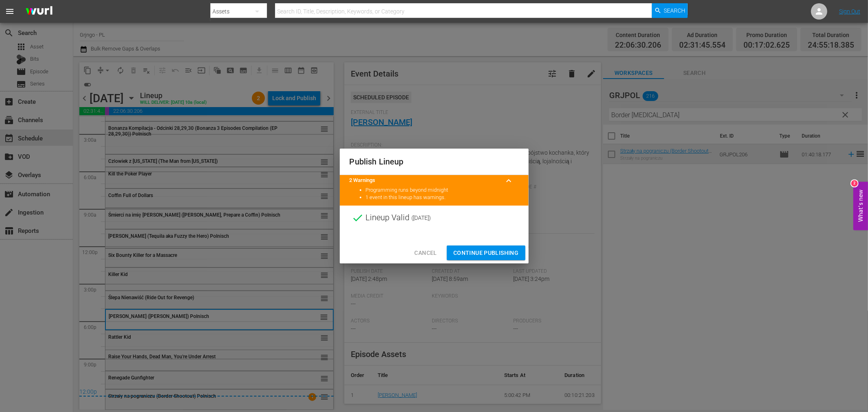  Describe the element at coordinates (425, 252) in the screenshot. I see `span: Cancel` at that location.